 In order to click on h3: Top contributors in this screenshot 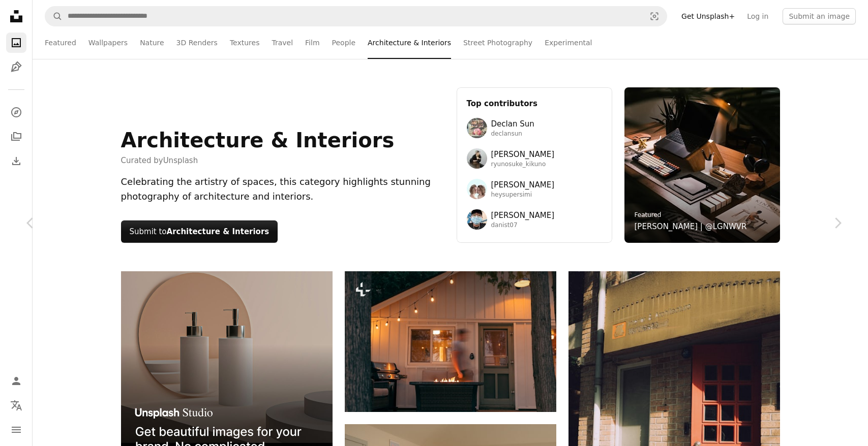, I will do `click(535, 103)`.